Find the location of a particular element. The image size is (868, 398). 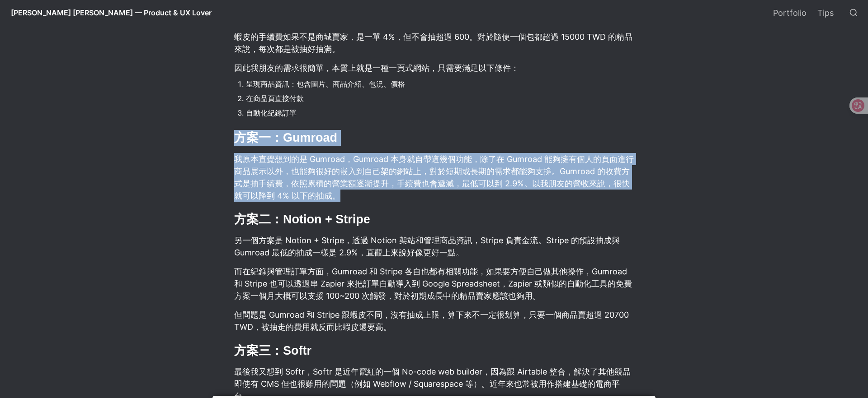

p: 另一個方案是 Notion + Stripe，透過 Notion 架站和管理商品資訊，Stripe 負責金流。Stripe 的預設抽成與 Gumroad 最低的抽成一樣是 2.9%，直觀上來說好... is located at coordinates (434, 246).